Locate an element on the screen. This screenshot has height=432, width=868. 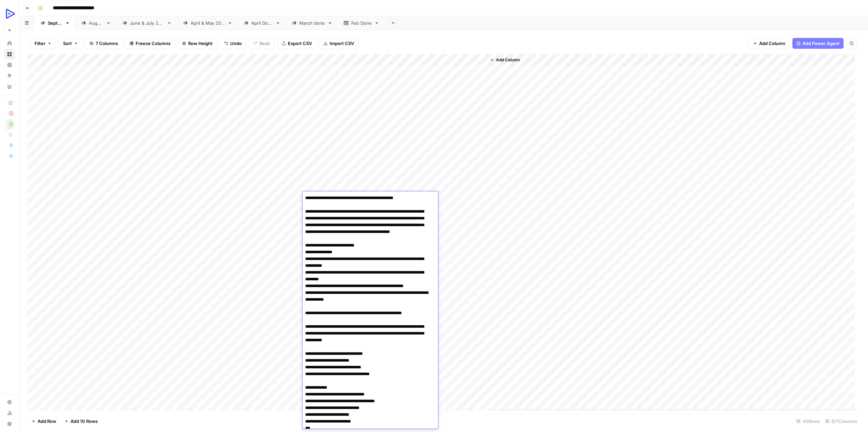
span: 7 Columns is located at coordinates (107, 43).